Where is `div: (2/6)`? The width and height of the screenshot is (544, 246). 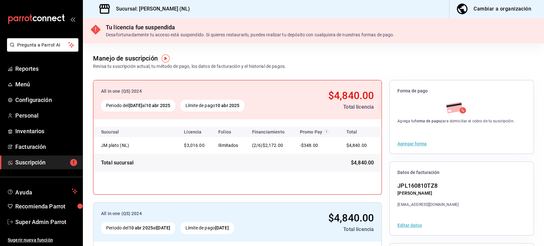 div: (2/6) is located at coordinates (271, 145).